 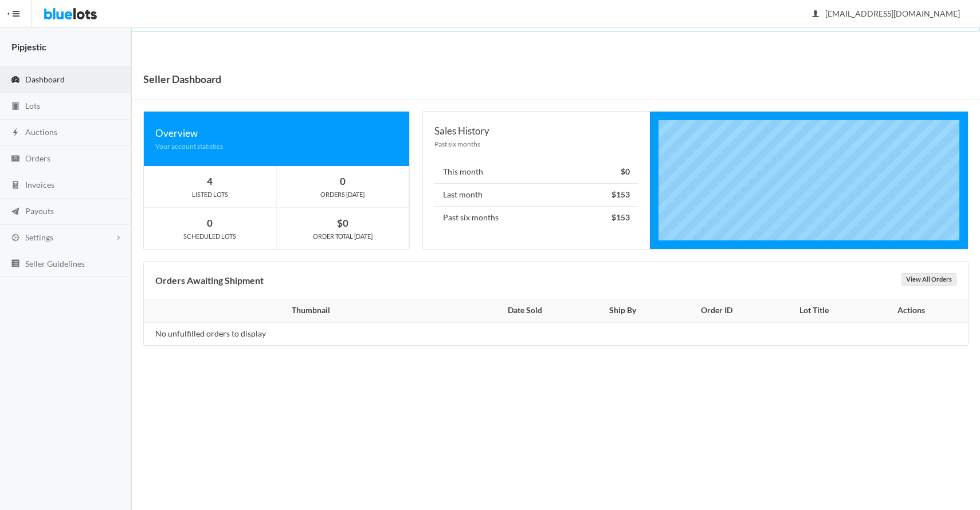 I want to click on th: Date Sold, so click(x=525, y=311).